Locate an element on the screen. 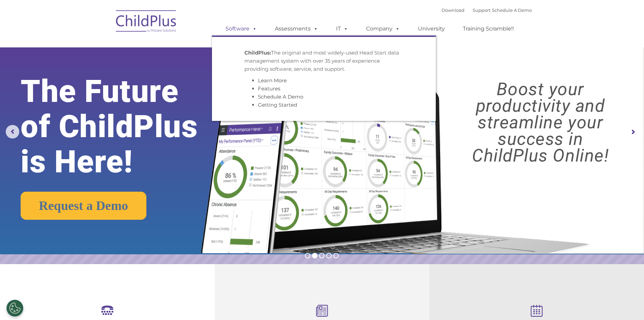  a: Download is located at coordinates (453, 10).